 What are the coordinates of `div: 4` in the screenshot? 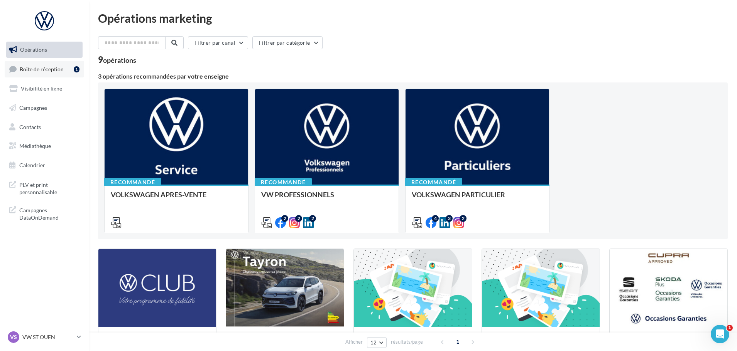 It's located at (435, 219).